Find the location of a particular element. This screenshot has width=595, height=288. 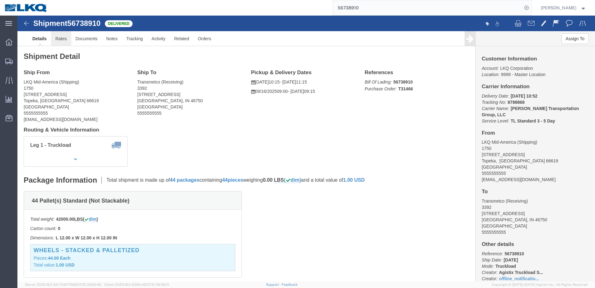

span: Adrienne Brown is located at coordinates (559, 8).